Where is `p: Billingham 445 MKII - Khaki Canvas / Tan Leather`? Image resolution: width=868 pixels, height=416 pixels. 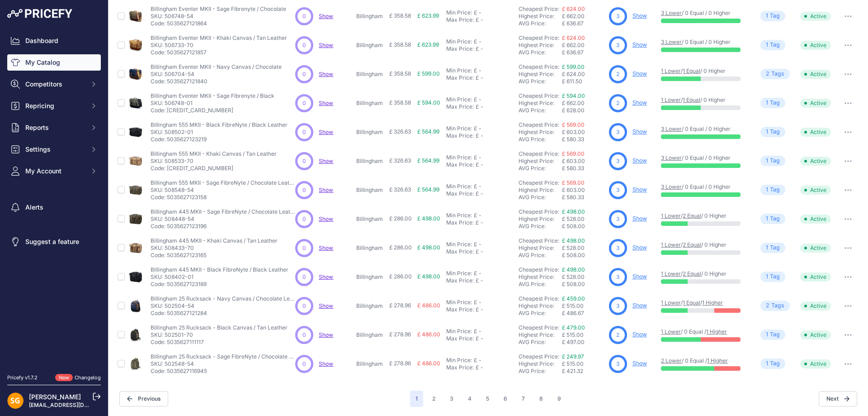
p: Billingham 445 MKII - Khaki Canvas / Tan Leather is located at coordinates (214, 241).